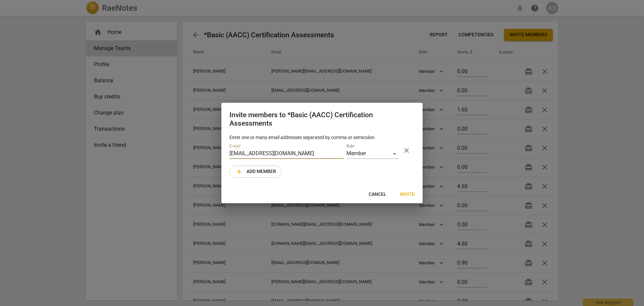 This screenshot has height=306, width=644. Describe the element at coordinates (350, 146) in the screenshot. I see `label: Role` at that location.